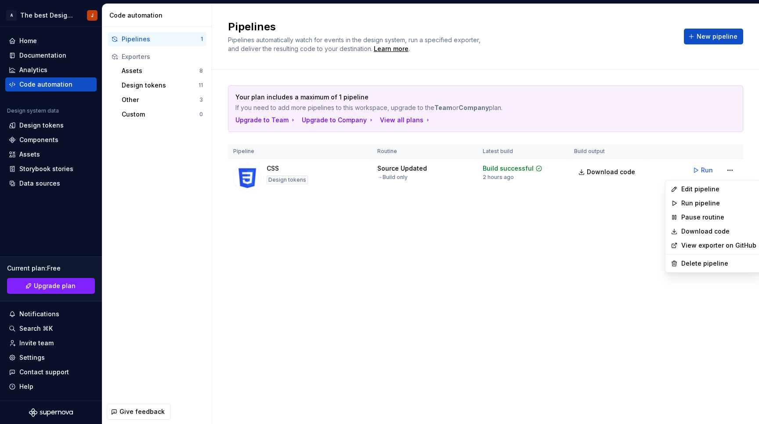 Image resolution: width=759 pixels, height=424 pixels. I want to click on div: Edit pipeline, so click(719, 189).